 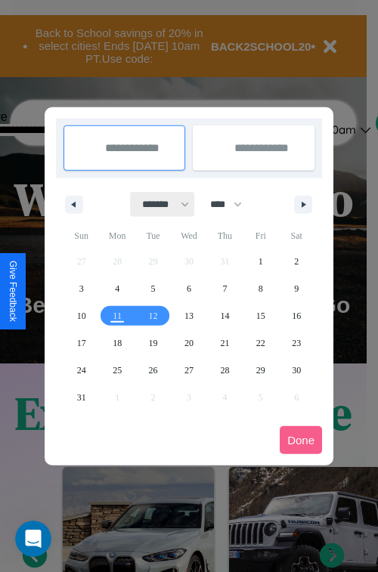 What do you see at coordinates (82, 289) in the screenshot?
I see `span: 3` at bounding box center [82, 289].